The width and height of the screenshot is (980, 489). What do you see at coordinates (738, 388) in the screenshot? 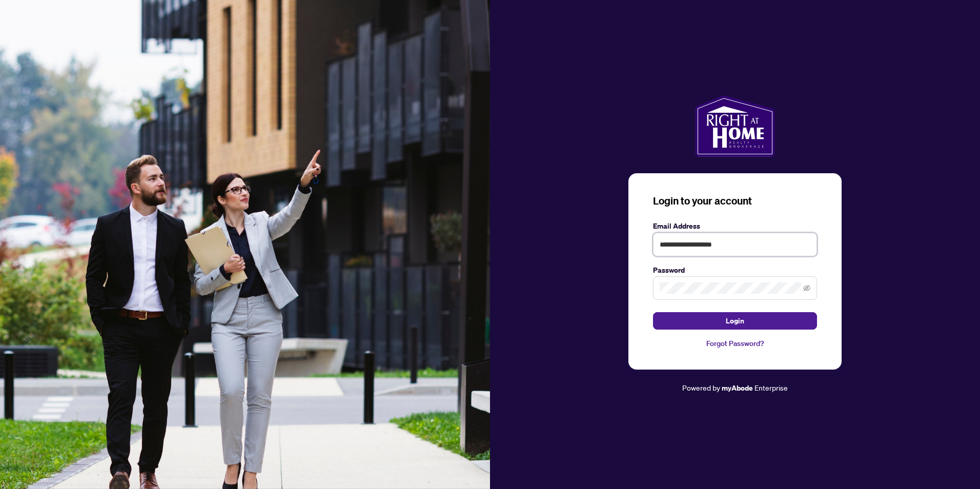
I see `a: myAbode` at bounding box center [738, 388].